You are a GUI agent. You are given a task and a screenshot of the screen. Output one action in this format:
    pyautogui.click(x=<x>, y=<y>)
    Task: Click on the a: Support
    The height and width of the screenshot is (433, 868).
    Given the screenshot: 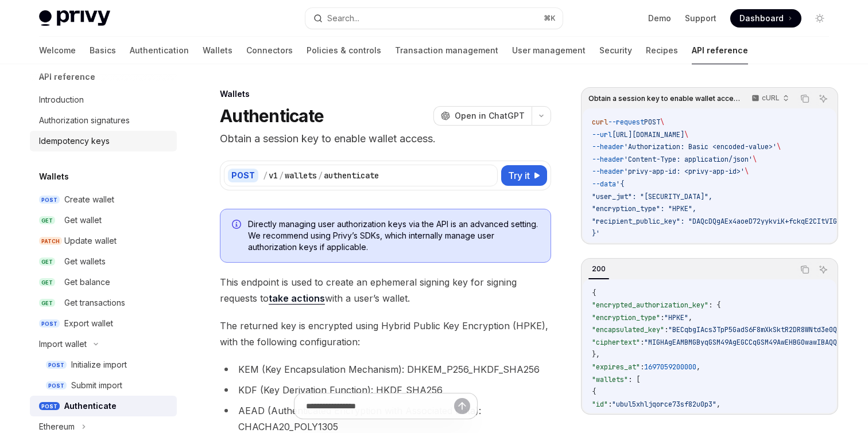 What is the action you would take?
    pyautogui.click(x=700, y=19)
    